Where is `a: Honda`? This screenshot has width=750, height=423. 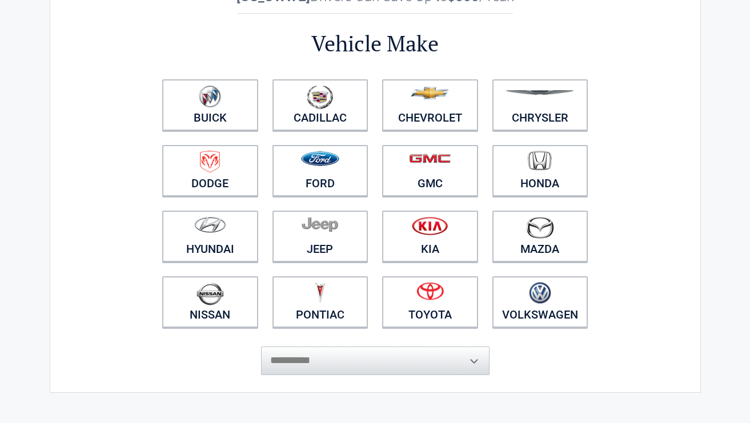 a: Honda is located at coordinates (540, 171).